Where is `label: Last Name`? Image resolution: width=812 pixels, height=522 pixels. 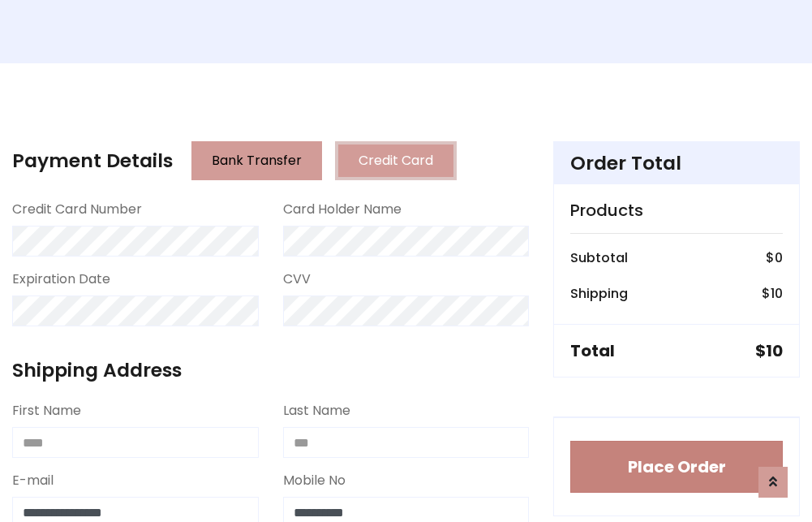
label: Last Name is located at coordinates (316, 411).